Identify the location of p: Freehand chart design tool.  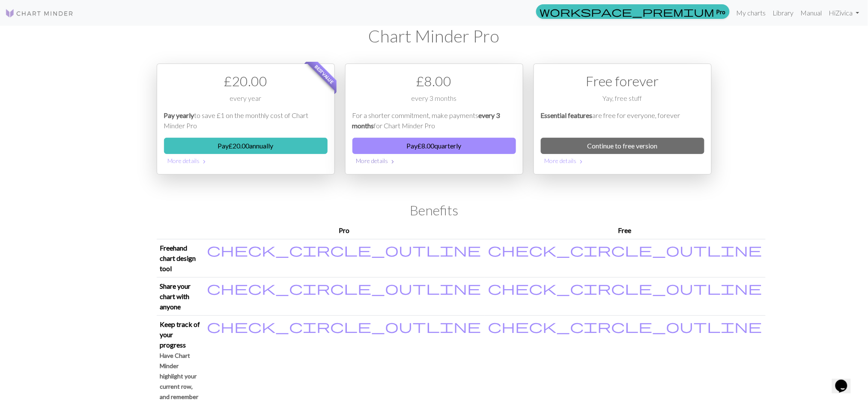
(180, 258).